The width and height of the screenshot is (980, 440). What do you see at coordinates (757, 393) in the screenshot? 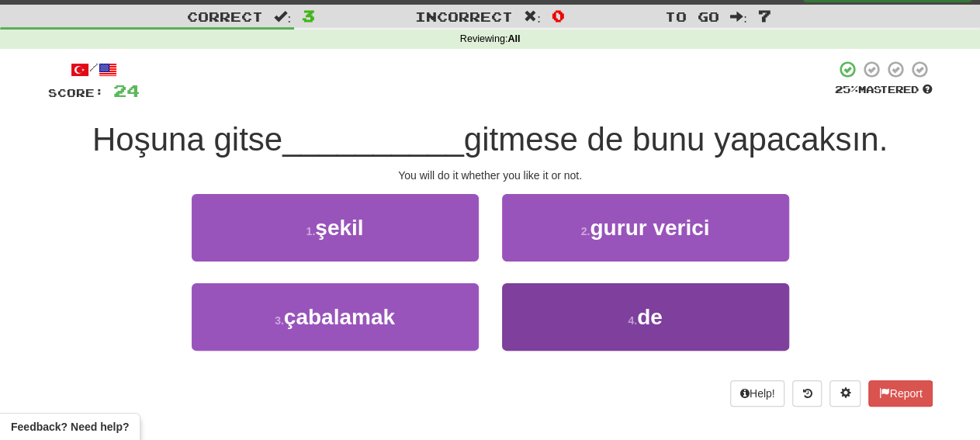
I see `button: Help!` at bounding box center [757, 393].